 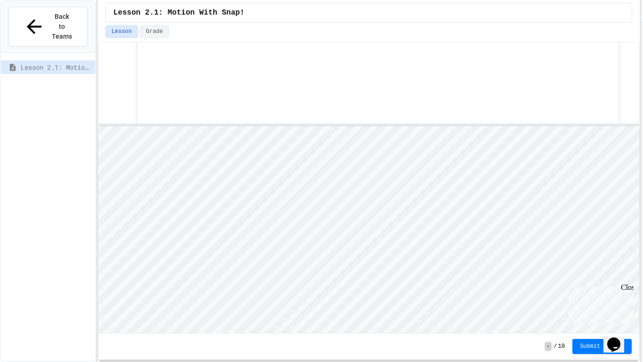 What do you see at coordinates (62, 26) in the screenshot?
I see `span: Back to Teams` at bounding box center [62, 26].